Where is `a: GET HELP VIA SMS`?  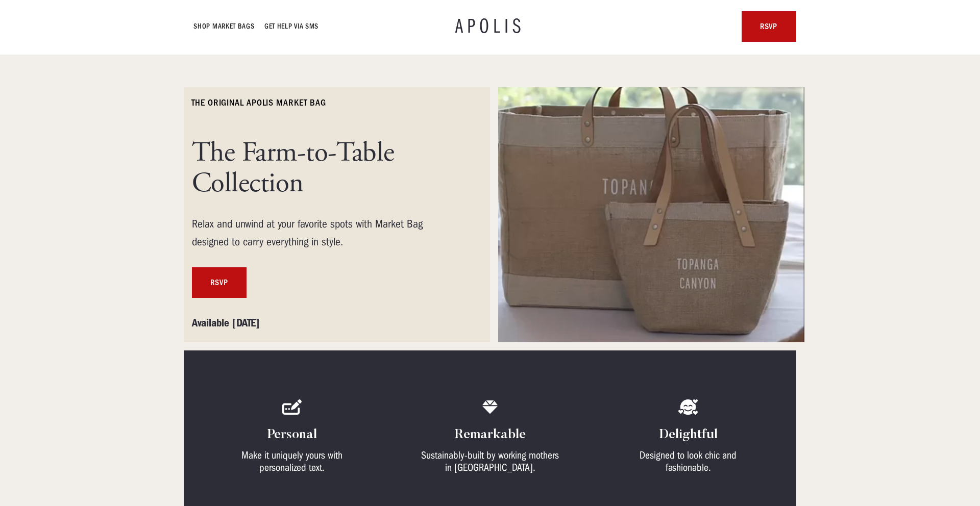 a: GET HELP VIA SMS is located at coordinates (292, 27).